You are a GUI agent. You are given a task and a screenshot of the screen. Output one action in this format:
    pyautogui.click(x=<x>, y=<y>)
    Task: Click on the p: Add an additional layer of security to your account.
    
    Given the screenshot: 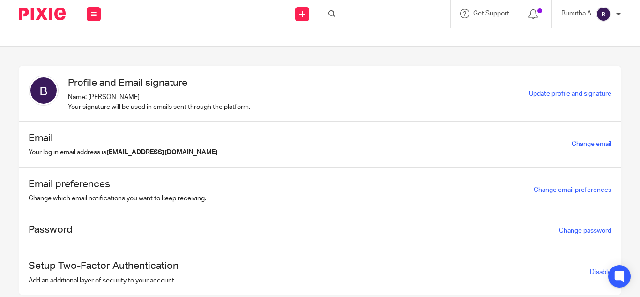 What is the action you would take?
    pyautogui.click(x=104, y=280)
    